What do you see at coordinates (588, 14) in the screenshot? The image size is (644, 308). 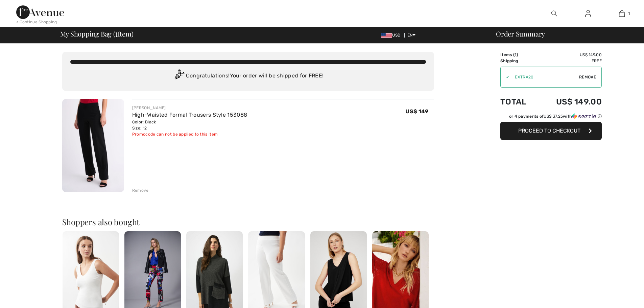 I see `a: Sign In` at bounding box center [588, 14].